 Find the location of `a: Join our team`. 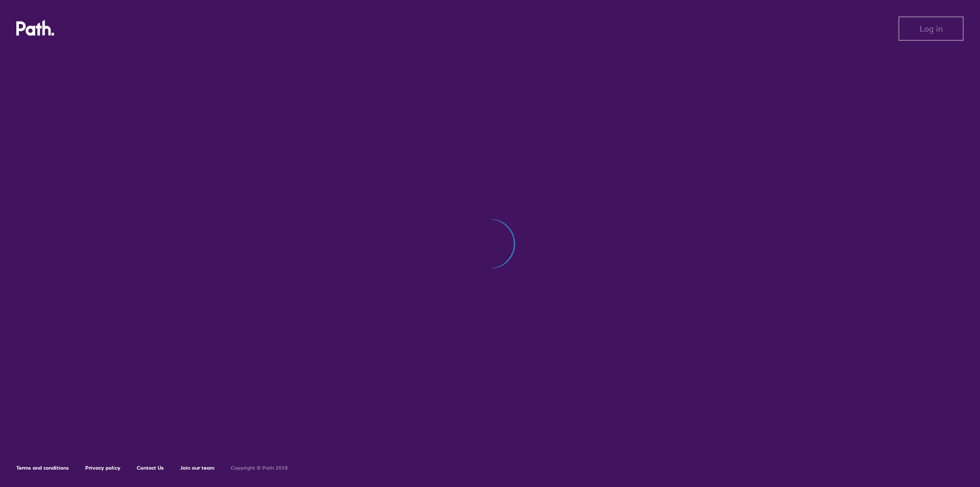

a: Join our team is located at coordinates (197, 468).